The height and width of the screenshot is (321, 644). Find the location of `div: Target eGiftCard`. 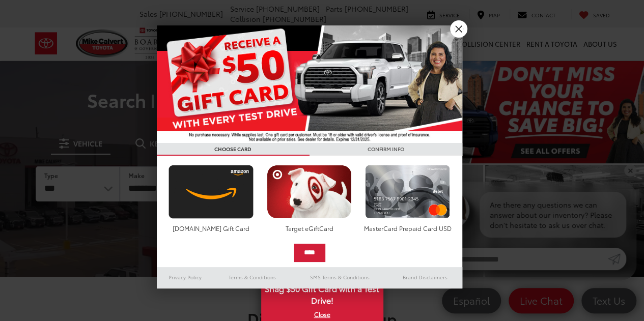

div: Target eGiftCard is located at coordinates (309, 228).